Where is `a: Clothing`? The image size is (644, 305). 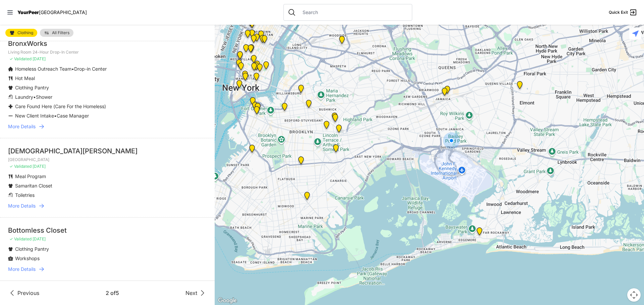 a: Clothing is located at coordinates (21, 33).